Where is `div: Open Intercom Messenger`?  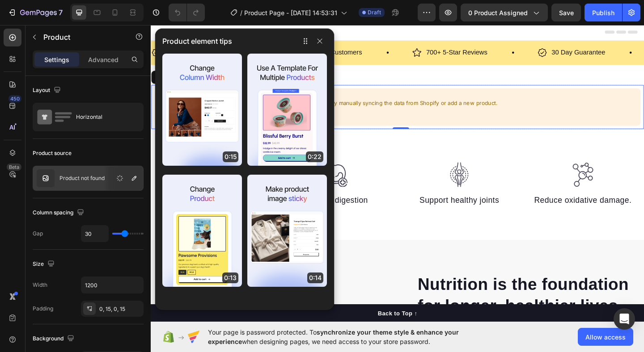
div: Open Intercom Messenger is located at coordinates (624, 319).